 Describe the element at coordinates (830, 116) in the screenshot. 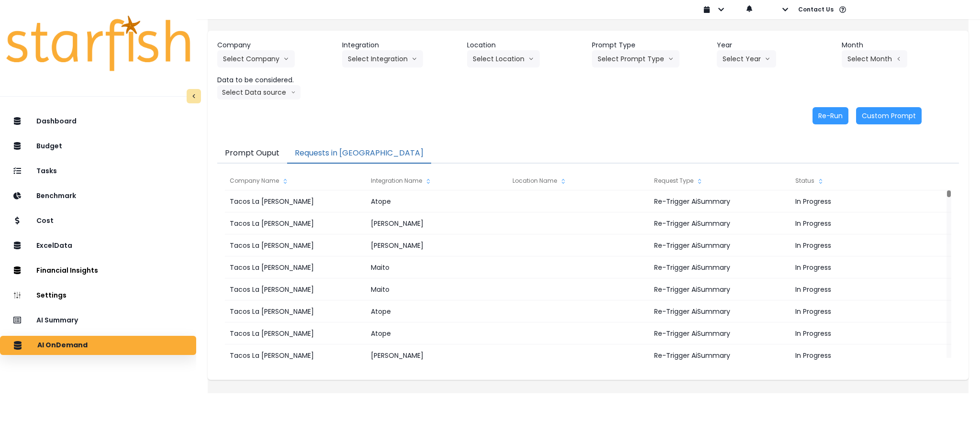

I see `button: Re-Run` at that location.